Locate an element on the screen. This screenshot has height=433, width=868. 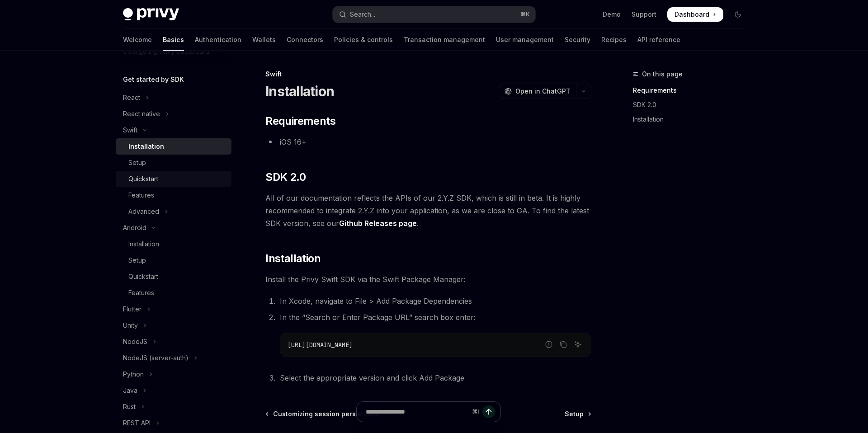
button: Toggle Advanced section is located at coordinates (174, 211).